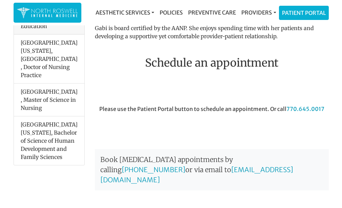 The image size is (342, 208). Describe the element at coordinates (303, 13) in the screenshot. I see `a: Patient Portal` at that location.